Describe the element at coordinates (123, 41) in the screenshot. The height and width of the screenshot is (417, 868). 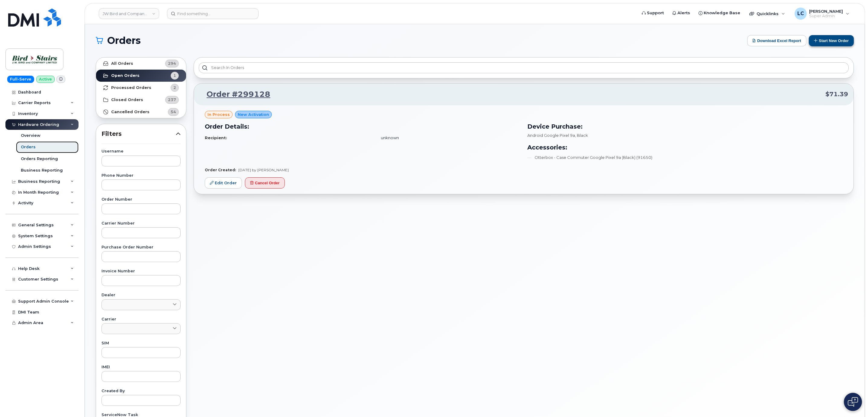
I see `span: Orders` at that location.